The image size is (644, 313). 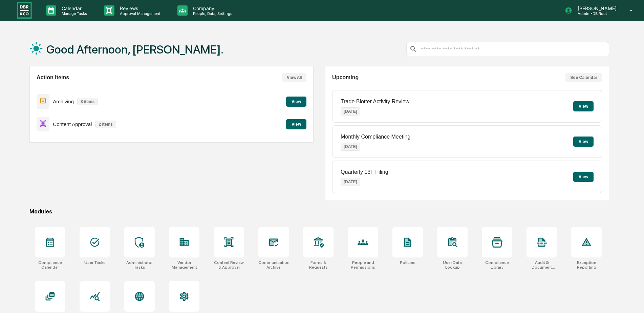 I want to click on div: Compliance Library, so click(x=497, y=265).